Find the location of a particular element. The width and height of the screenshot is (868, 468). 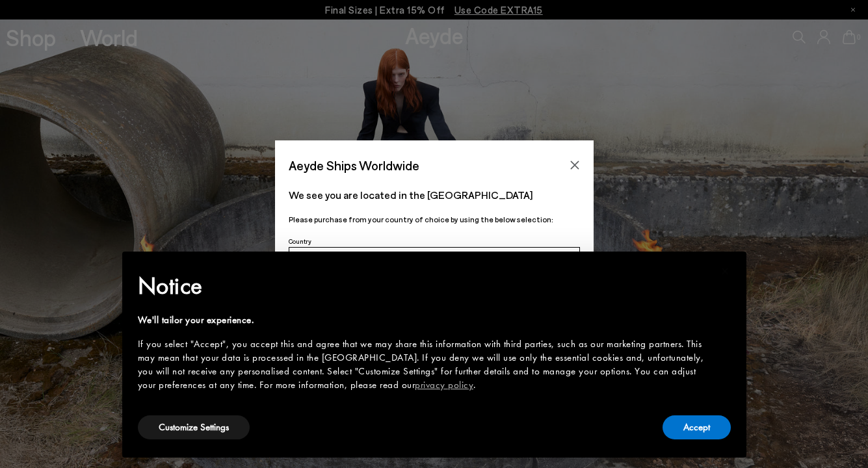

button: Accept is located at coordinates (696, 427).